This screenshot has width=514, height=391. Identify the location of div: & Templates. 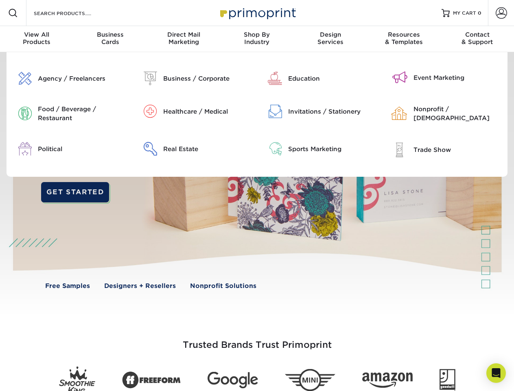
(404, 38).